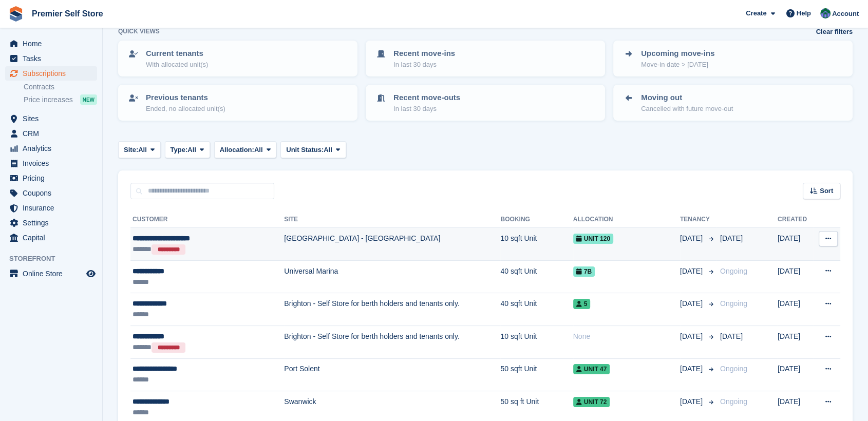 Image resolution: width=868 pixels, height=421 pixels. I want to click on span: Price increases, so click(48, 100).